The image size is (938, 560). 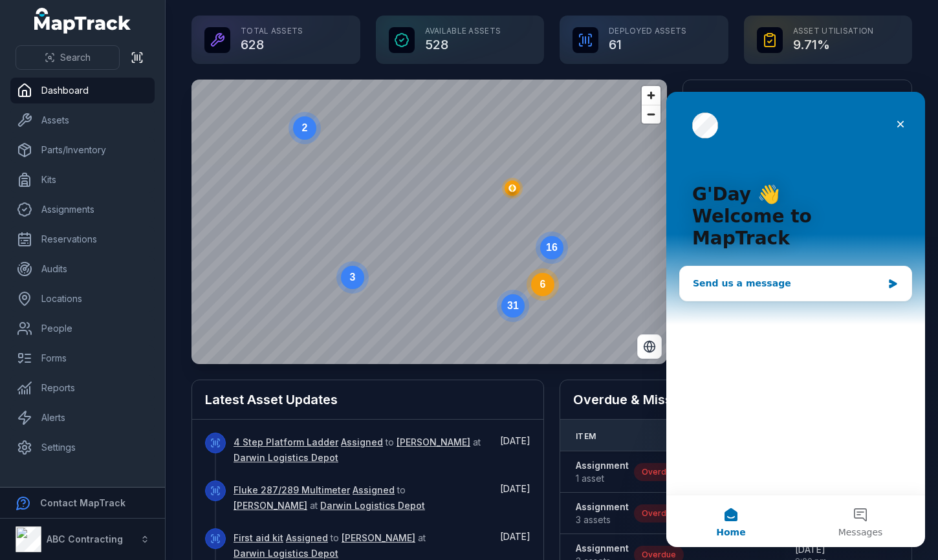 I want to click on span: Item, so click(x=585, y=437).